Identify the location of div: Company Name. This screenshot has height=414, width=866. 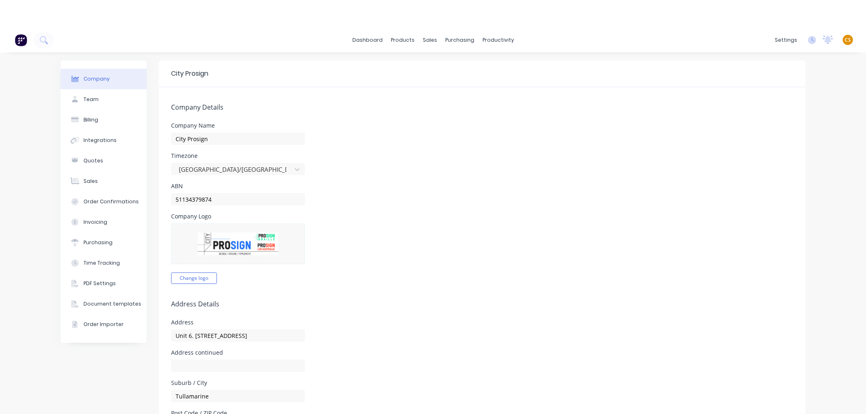
(238, 126).